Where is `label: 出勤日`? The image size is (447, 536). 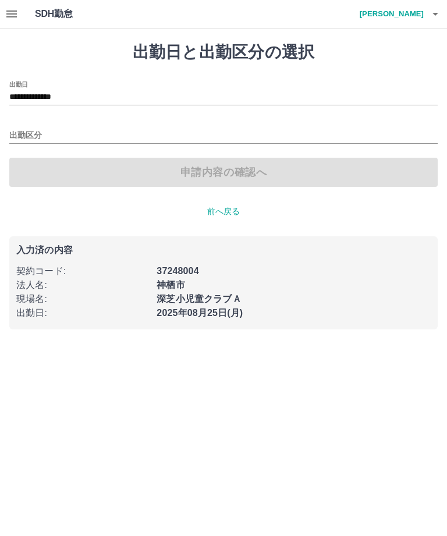 label: 出勤日 is located at coordinates (19, 84).